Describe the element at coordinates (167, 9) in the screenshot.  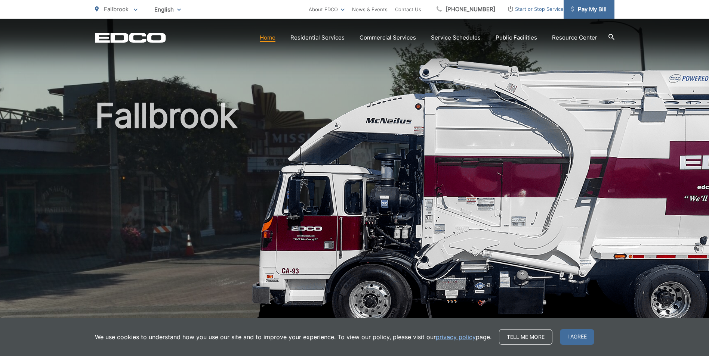
I see `span: English` at that location.